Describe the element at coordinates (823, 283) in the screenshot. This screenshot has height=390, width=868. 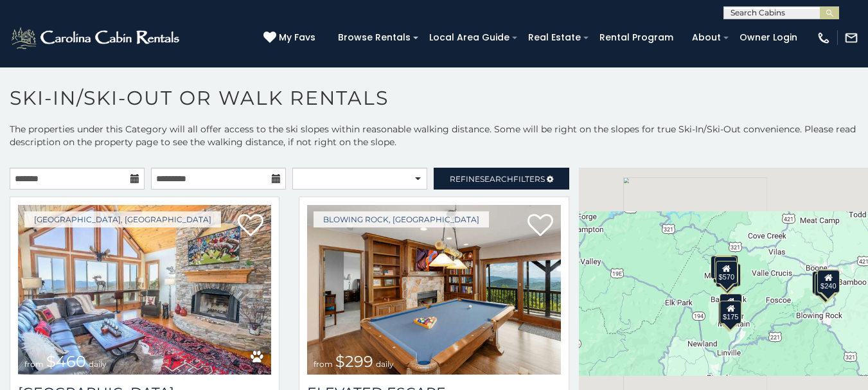
I see `div: $180` at that location.